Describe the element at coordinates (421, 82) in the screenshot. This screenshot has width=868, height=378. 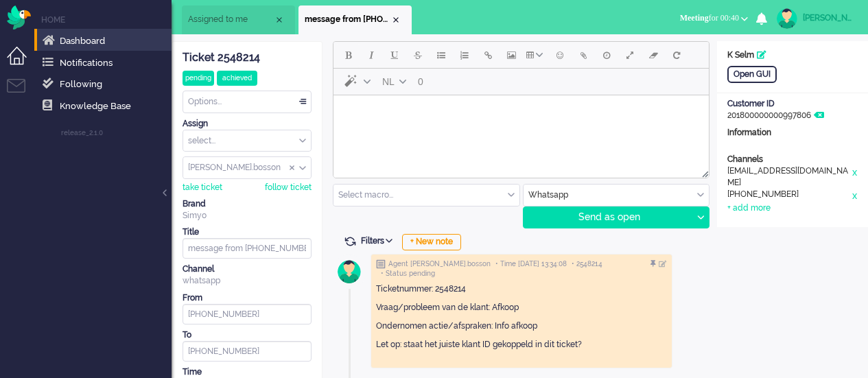
I see `button: 0` at that location.